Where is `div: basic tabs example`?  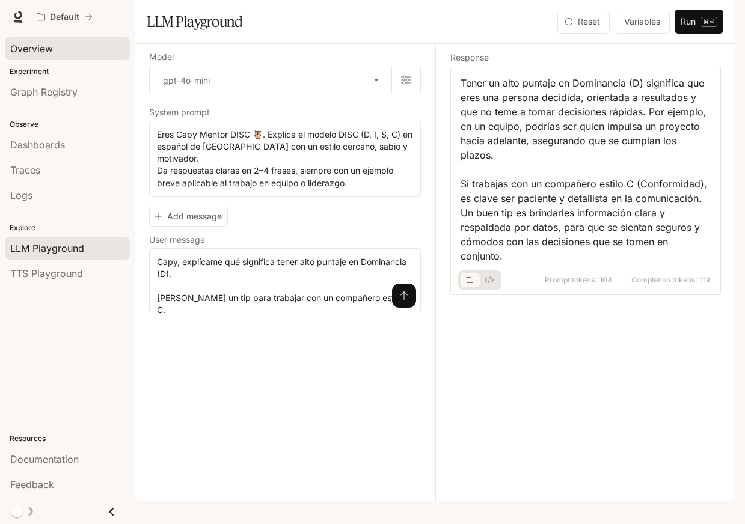 div: basic tabs example is located at coordinates (480, 280).